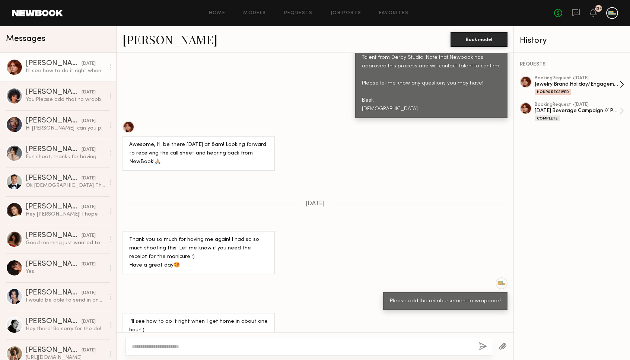 The height and width of the screenshot is (360, 630). I want to click on div: Yes, so click(65, 271).